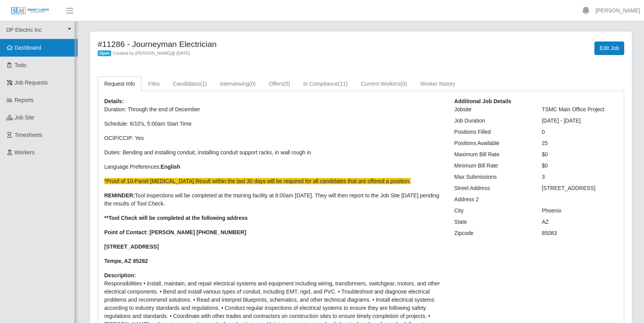 This screenshot has width=644, height=323. What do you see at coordinates (492, 143) in the screenshot?
I see `div: Positions Available` at bounding box center [492, 143].